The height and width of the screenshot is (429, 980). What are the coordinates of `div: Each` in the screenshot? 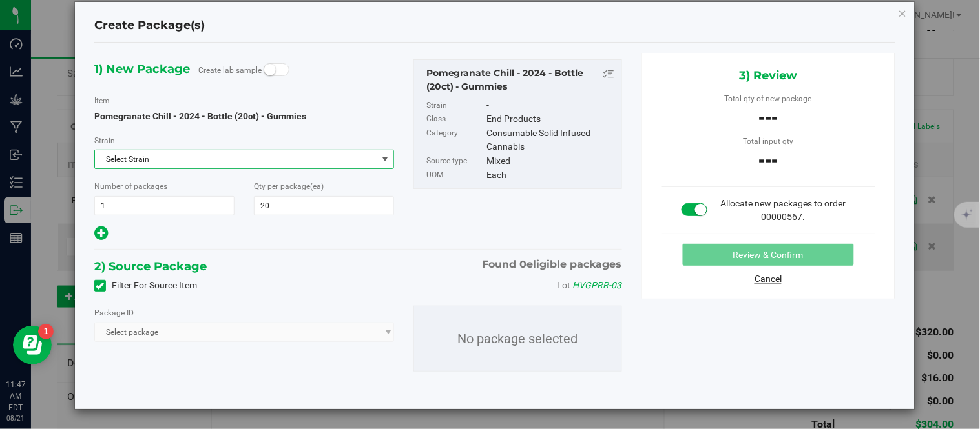 It's located at (551, 176).